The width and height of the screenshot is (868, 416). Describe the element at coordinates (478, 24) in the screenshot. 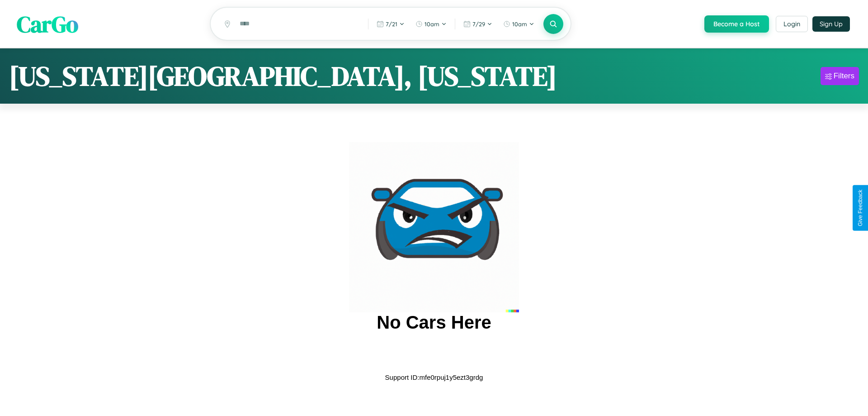

I see `button: 7/29` at that location.